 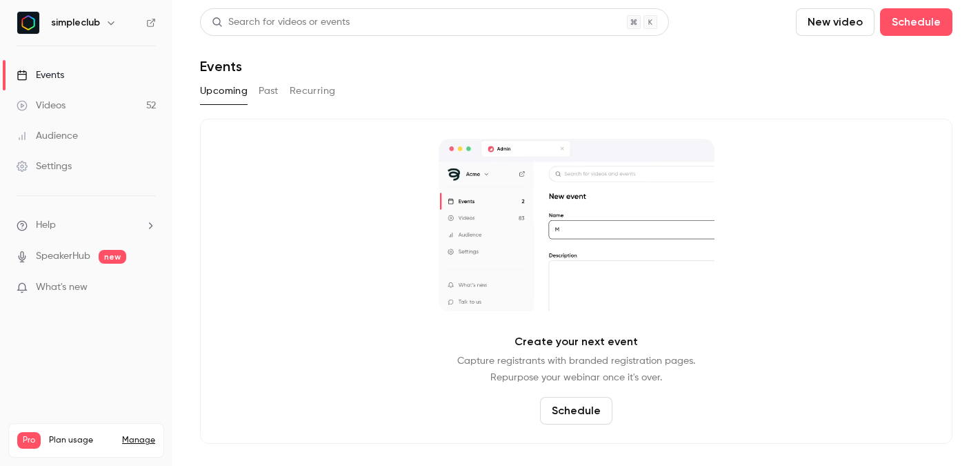 I want to click on span: Pro, so click(x=29, y=441).